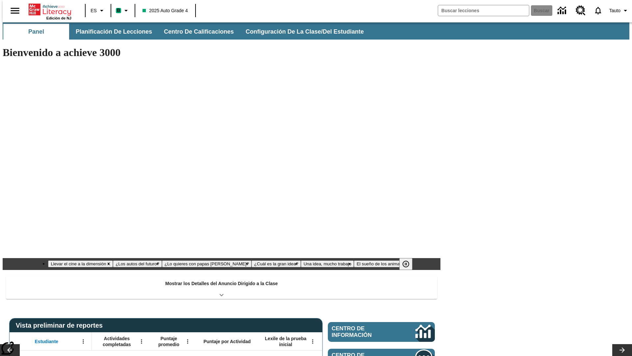 This screenshot has width=632, height=356. I want to click on span: Tauto, so click(615, 11).